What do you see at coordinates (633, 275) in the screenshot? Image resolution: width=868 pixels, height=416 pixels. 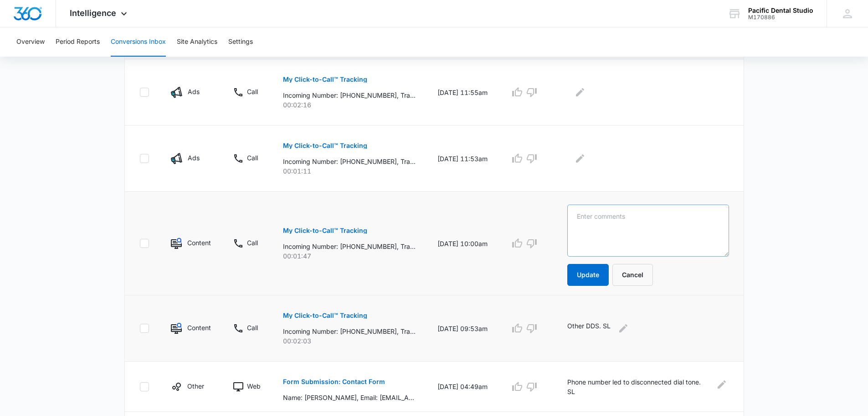 I see `button: Cancel` at bounding box center [633, 275].